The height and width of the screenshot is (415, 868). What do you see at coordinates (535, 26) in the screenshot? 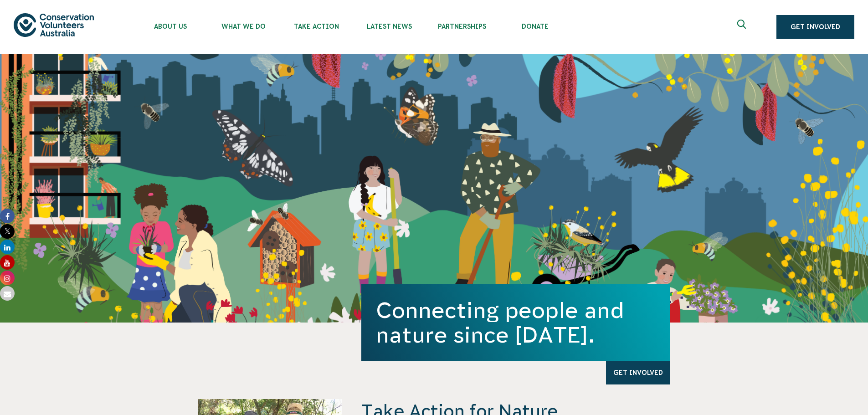
I see `span: Donate` at bounding box center [535, 26].